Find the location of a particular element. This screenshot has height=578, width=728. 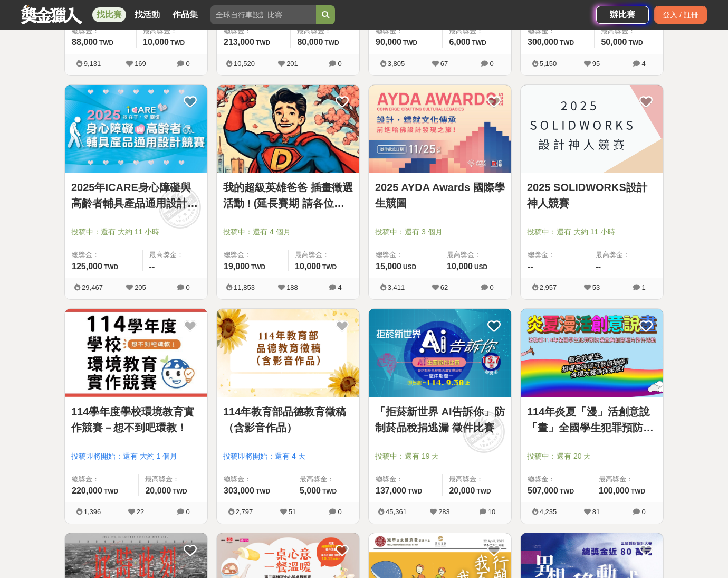

span: 1,396 is located at coordinates (92, 511).